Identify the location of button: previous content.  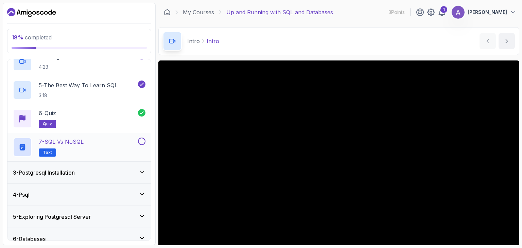
(487, 41).